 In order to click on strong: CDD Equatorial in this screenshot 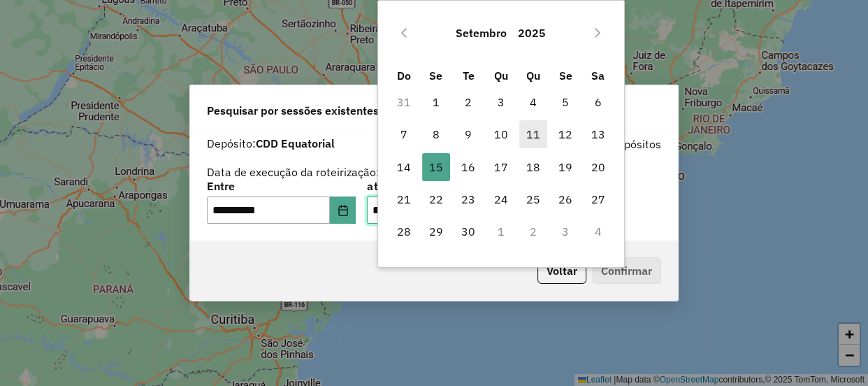, I will do `click(295, 143)`.